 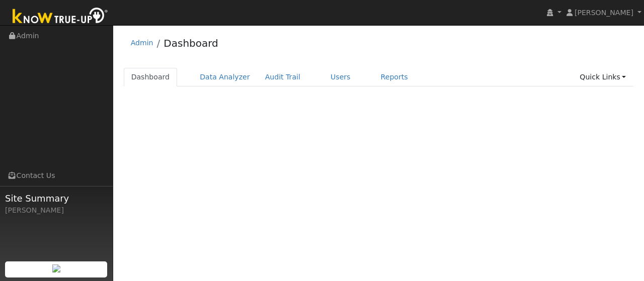 What do you see at coordinates (60, 17) in the screenshot?
I see `img: Know True-Up` at bounding box center [60, 17].